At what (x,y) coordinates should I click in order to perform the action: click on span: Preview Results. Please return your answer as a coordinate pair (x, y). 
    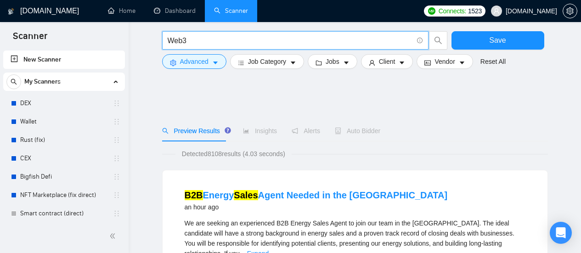
    Looking at the image, I should click on (195, 131).